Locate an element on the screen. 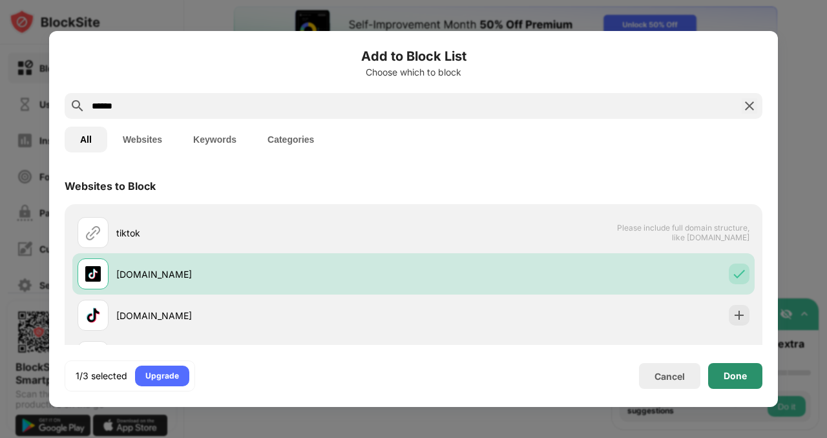 Image resolution: width=827 pixels, height=438 pixels. div: tiktok is located at coordinates (265, 232).